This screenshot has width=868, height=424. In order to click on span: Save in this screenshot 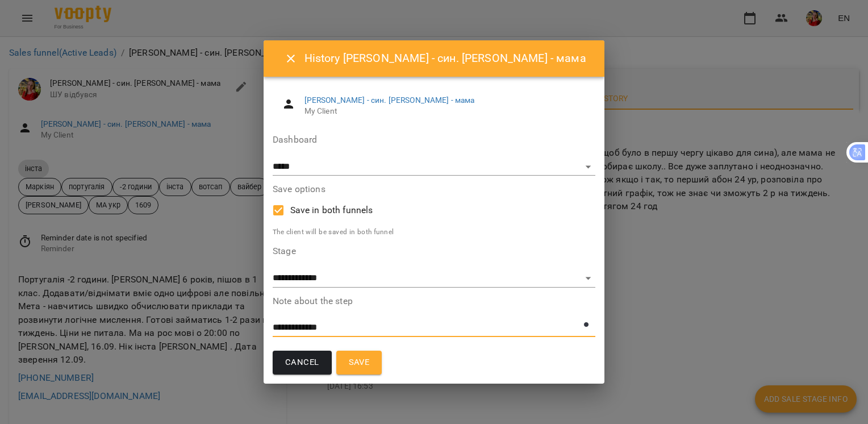, I will do `click(359, 362)`.